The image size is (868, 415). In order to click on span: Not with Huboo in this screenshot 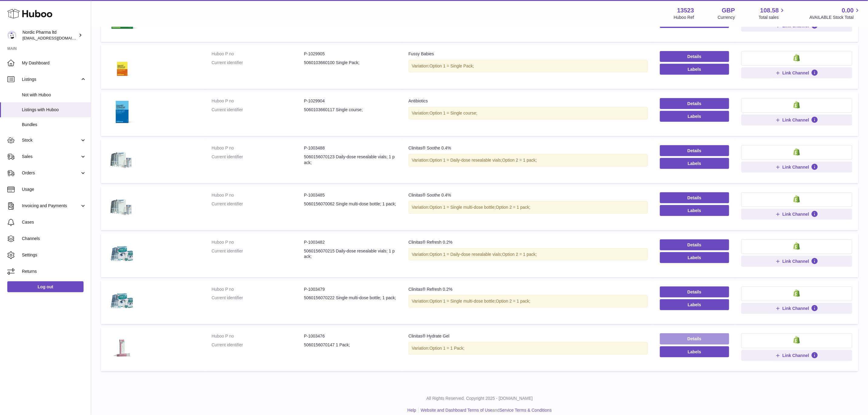, I will do `click(54, 95)`.